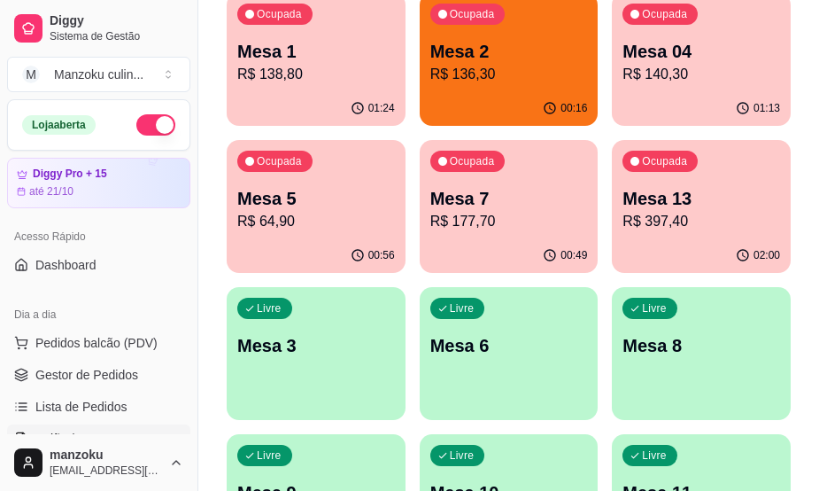 Image resolution: width=819 pixels, height=491 pixels. Describe the element at coordinates (98, 314) in the screenshot. I see `div: Dia a dia` at that location.